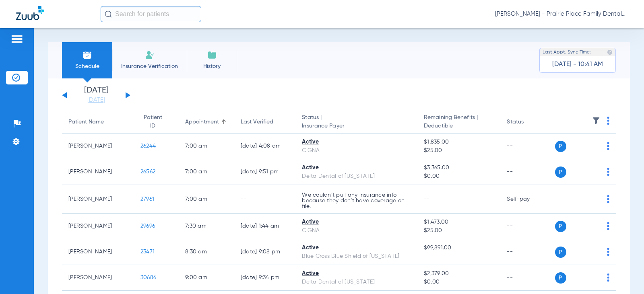 This screenshot has width=644, height=294. I want to click on img: filter.svg, so click(596, 121).